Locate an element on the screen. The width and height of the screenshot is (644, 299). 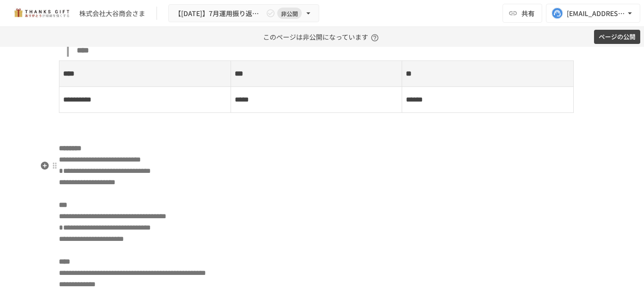
span: 共有 is located at coordinates (528, 13).